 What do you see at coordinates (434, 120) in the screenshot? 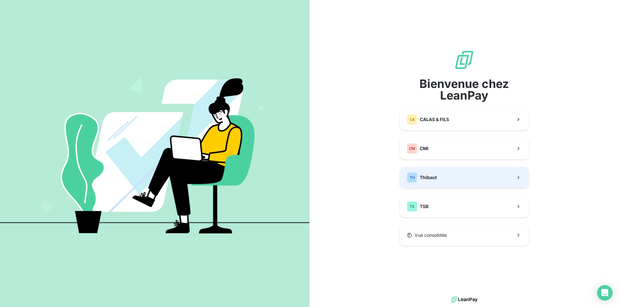
I see `span: CALAS & FILS` at bounding box center [434, 120].